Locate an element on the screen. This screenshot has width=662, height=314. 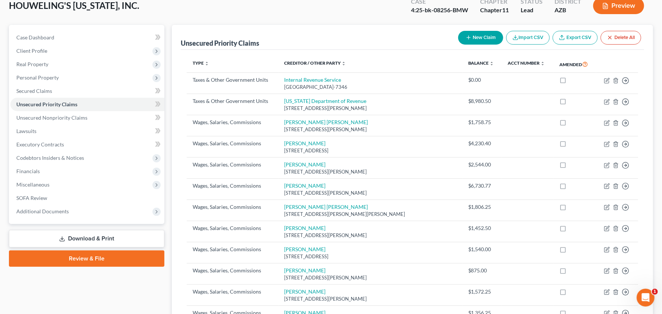
span: Real Property is located at coordinates (32, 64).